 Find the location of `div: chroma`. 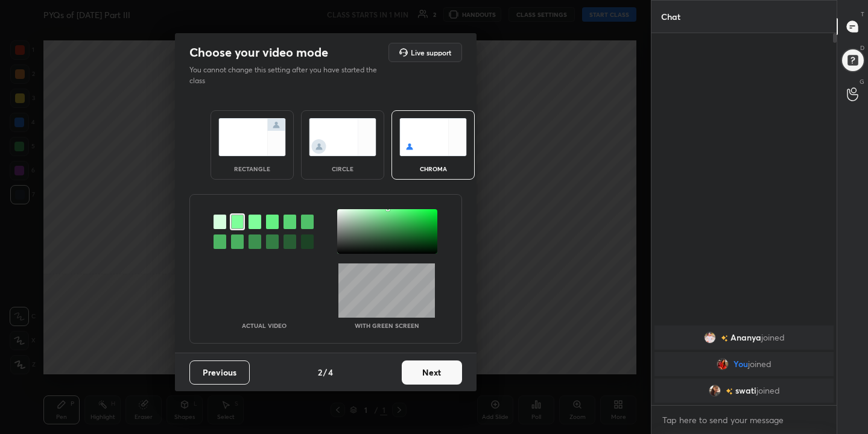

div: chroma is located at coordinates (433, 169).